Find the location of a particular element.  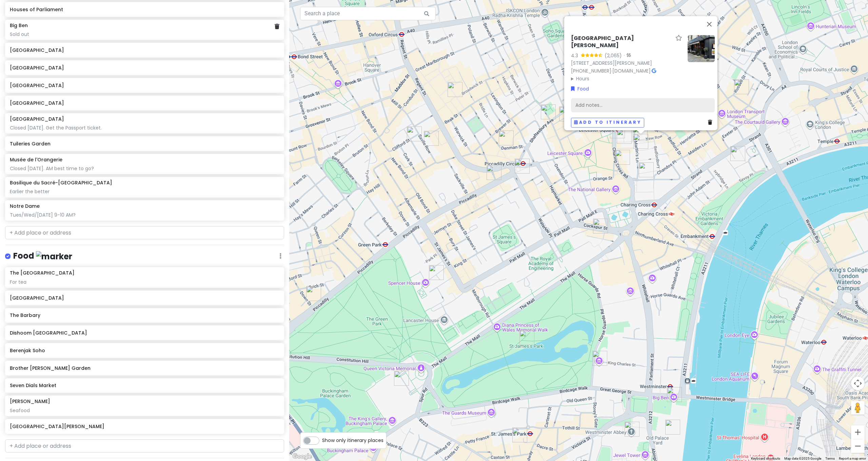

div: 4.3 is located at coordinates (575, 56).